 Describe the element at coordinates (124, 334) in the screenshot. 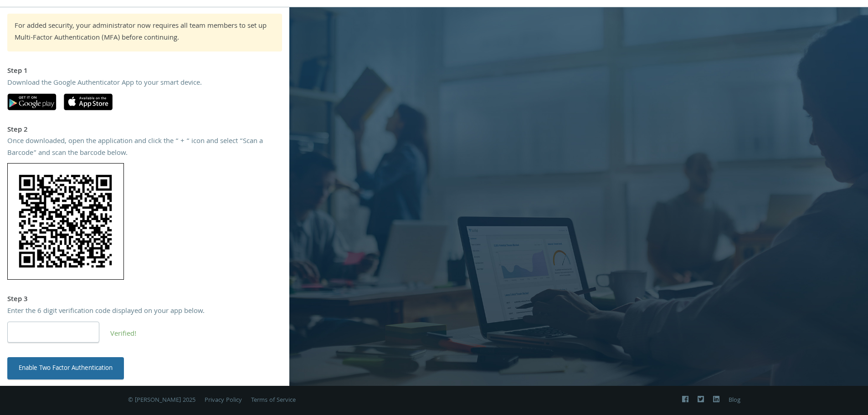

I see `span: Verified!` at that location.